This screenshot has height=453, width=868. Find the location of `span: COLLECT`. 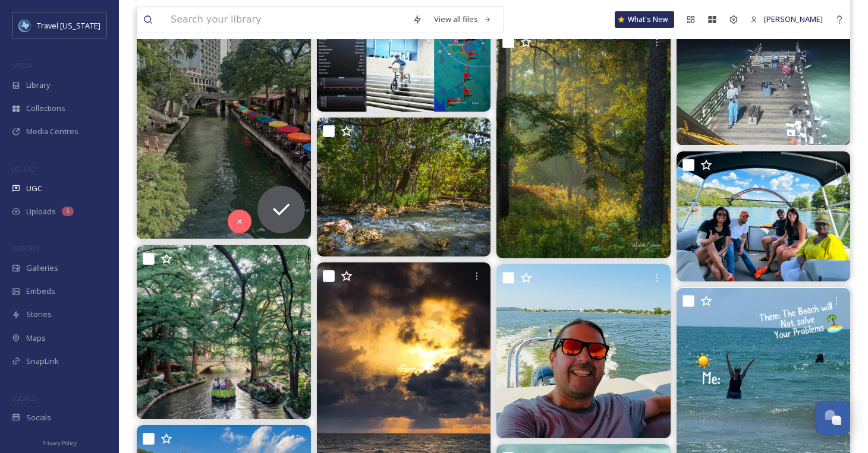

span: COLLECT is located at coordinates (25, 169).